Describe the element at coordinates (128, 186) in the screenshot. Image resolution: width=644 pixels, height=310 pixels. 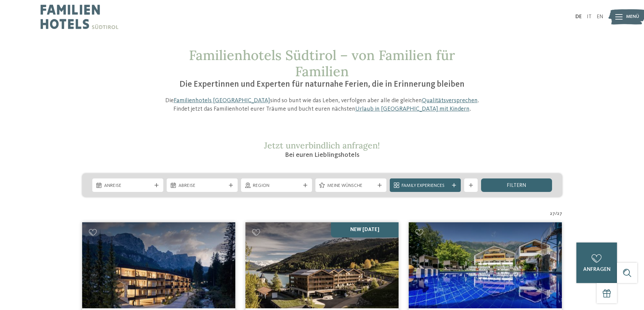
I see `span: Anreise` at that location.